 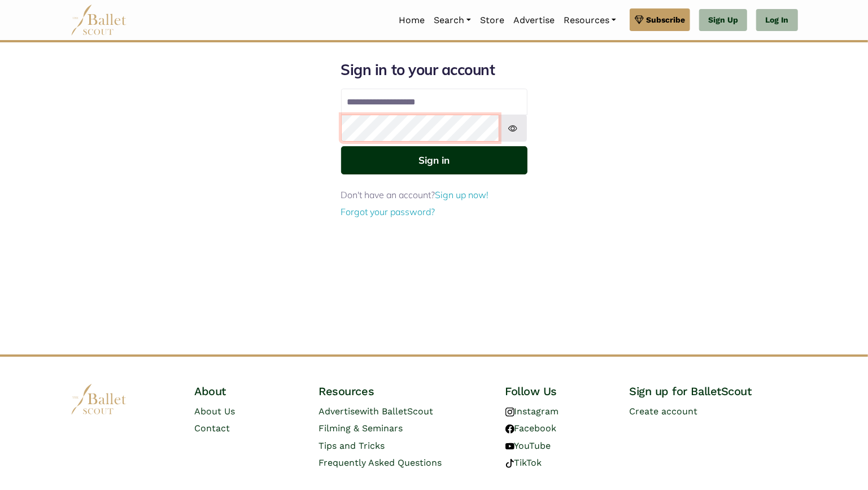 What do you see at coordinates (434, 195) in the screenshot?
I see `p: Don't have an account?` at bounding box center [434, 195].